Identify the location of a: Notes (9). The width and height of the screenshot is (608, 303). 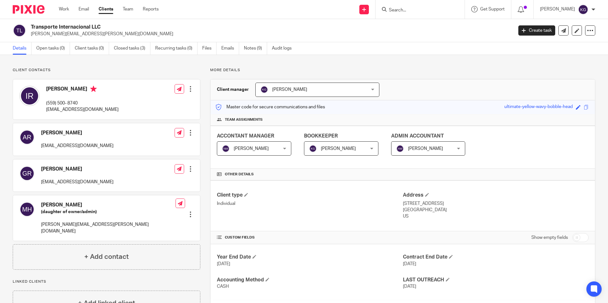
(255, 48).